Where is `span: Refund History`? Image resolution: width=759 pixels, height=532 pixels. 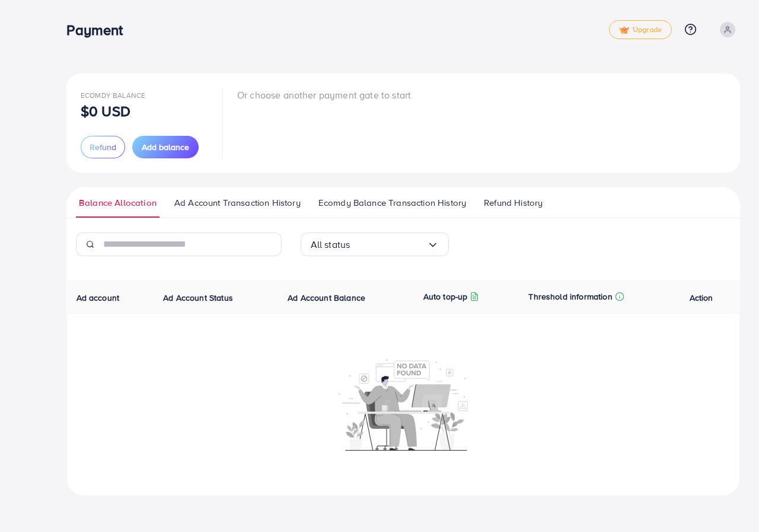 span: Refund History is located at coordinates (513, 203).